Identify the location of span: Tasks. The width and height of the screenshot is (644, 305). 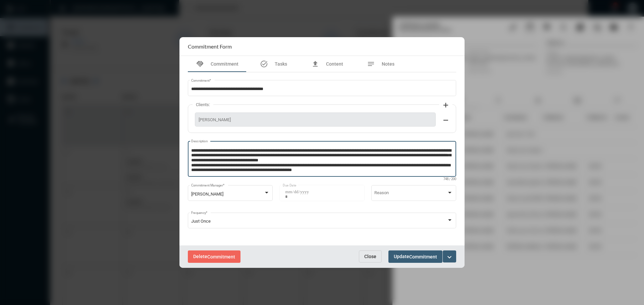
(281, 64).